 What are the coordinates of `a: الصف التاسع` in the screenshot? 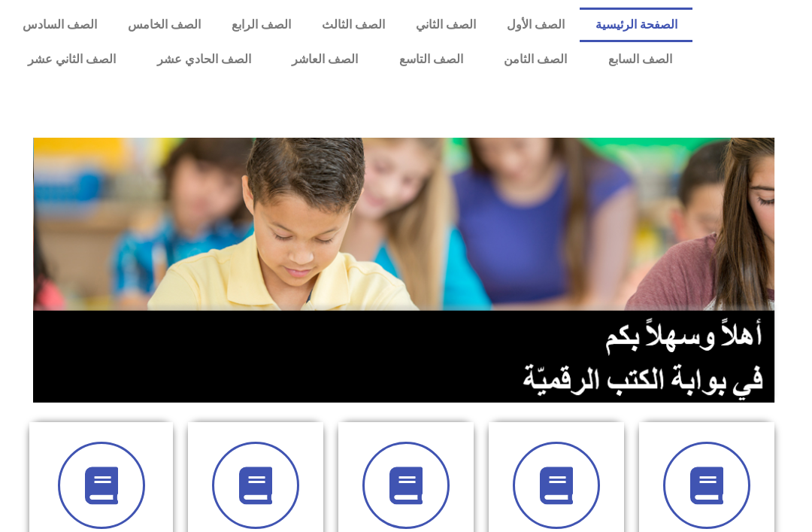 It's located at (431, 59).